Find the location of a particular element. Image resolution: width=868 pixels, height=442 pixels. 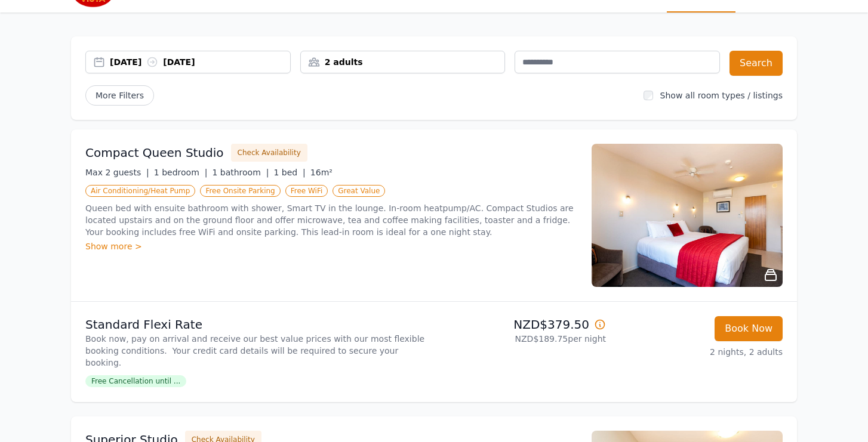

span: Free WiFi is located at coordinates (307, 191).